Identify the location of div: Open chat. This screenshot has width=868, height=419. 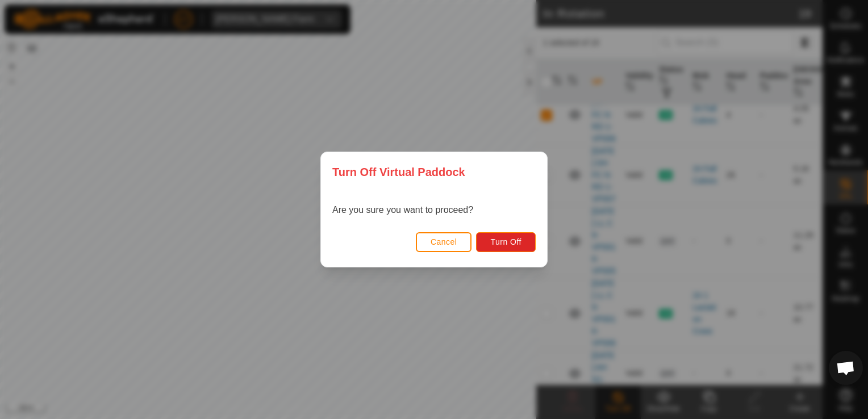
(846, 368).